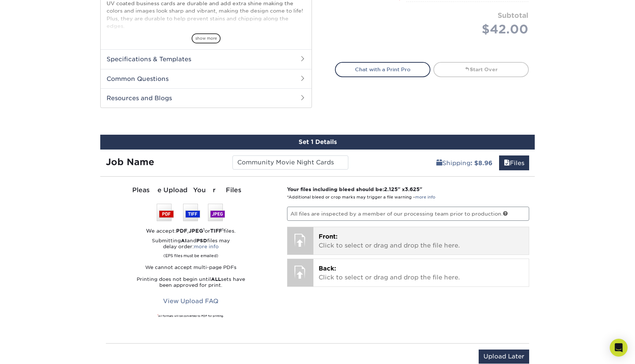 This screenshot has width=635, height=364. I want to click on p: Printing does not begin until sets have been approved for print., so click(191, 282).